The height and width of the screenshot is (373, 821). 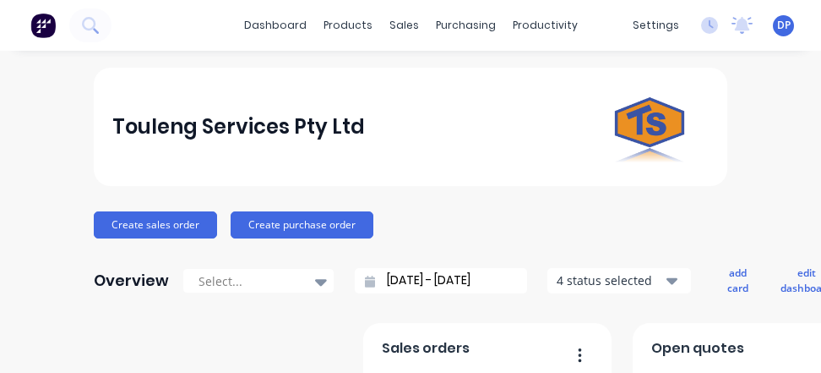 What do you see at coordinates (698, 348) in the screenshot?
I see `span: Open quotes` at bounding box center [698, 348].